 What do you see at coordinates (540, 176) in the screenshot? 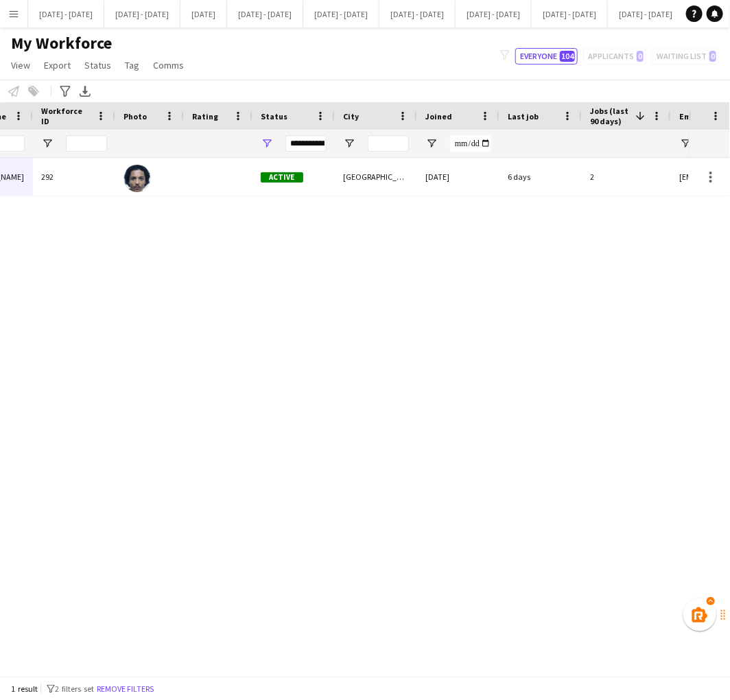
I see `div: 6 days` at bounding box center [540, 176].